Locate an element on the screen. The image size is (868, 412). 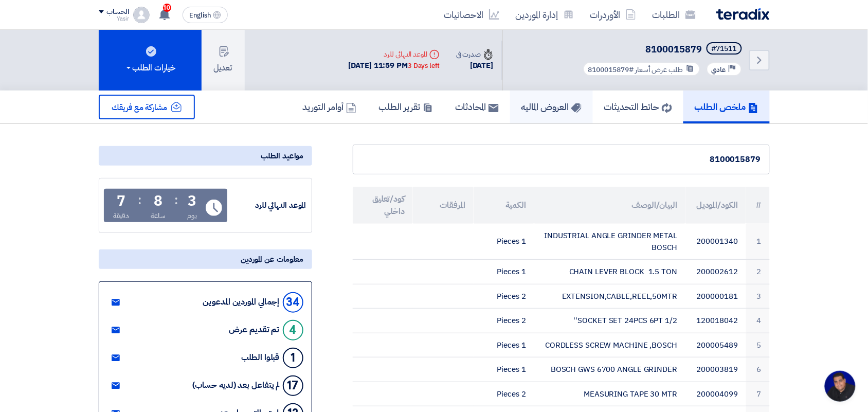
a: تقرير الطلب is located at coordinates (406, 107).